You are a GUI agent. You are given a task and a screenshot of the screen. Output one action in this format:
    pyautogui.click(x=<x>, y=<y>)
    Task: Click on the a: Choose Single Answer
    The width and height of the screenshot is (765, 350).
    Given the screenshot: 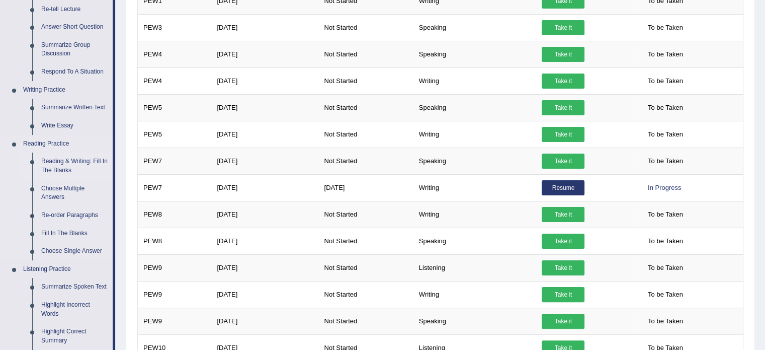 What is the action you would take?
    pyautogui.click(x=74, y=251)
    